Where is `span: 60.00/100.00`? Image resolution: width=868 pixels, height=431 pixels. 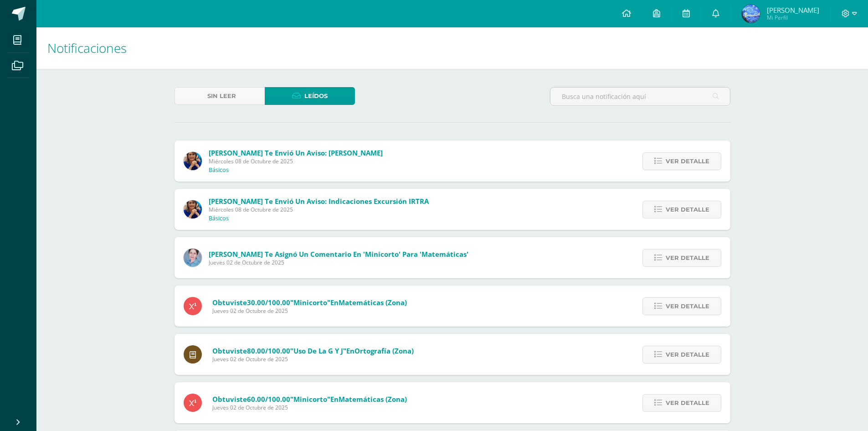
span: 60.00/100.00 is located at coordinates (268, 399).